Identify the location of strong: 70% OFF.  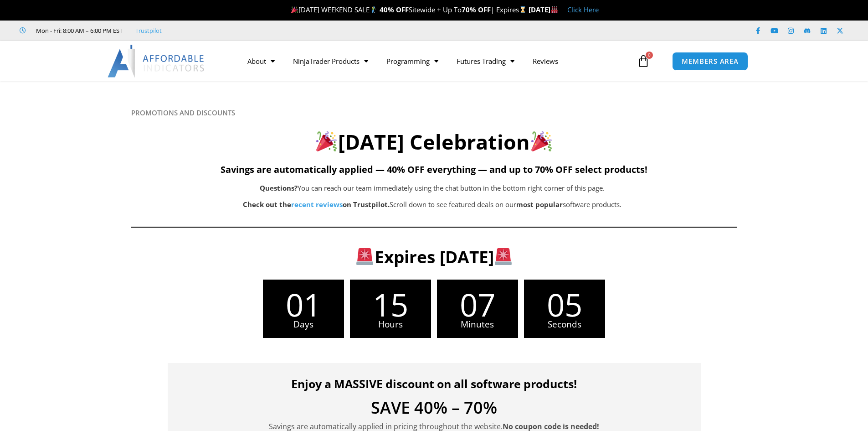
(476, 9).